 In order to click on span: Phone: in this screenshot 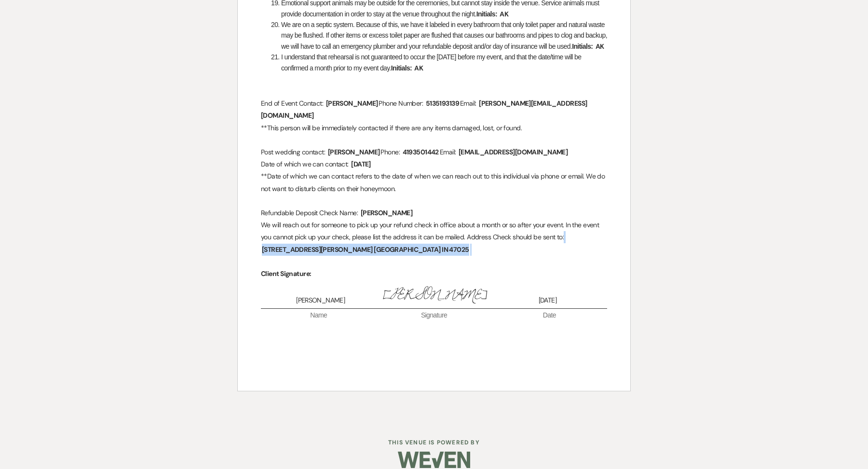, I will do `click(390, 152)`.